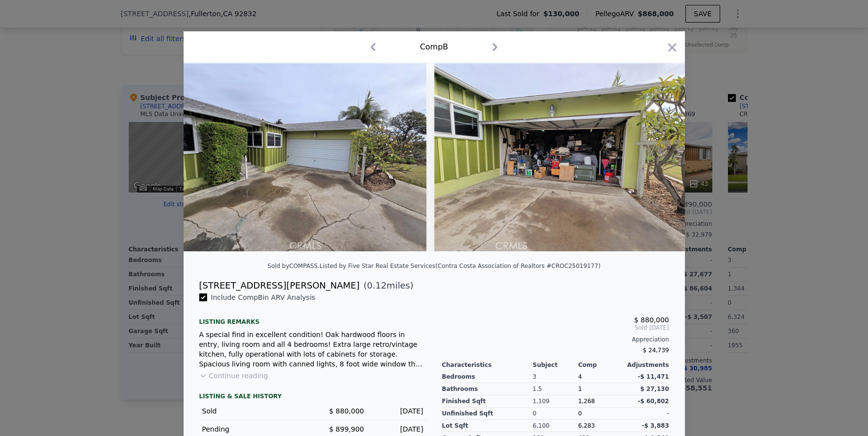 The height and width of the screenshot is (436, 868). What do you see at coordinates (555, 389) in the screenshot?
I see `div: 1.5` at bounding box center [555, 389].